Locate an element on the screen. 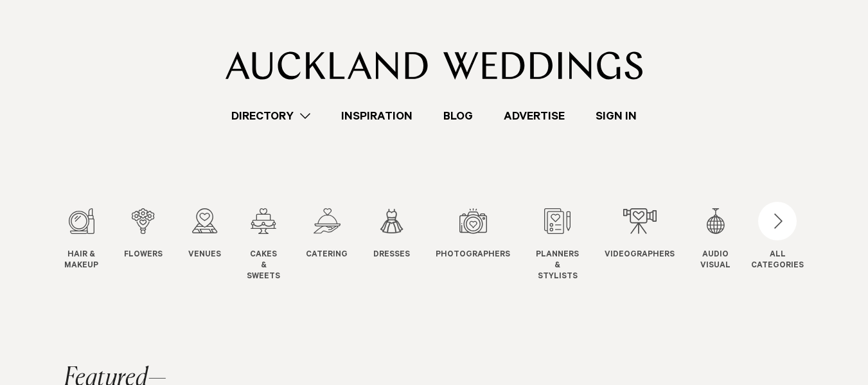  swiper-slide: 10 / 12 is located at coordinates (728, 245).